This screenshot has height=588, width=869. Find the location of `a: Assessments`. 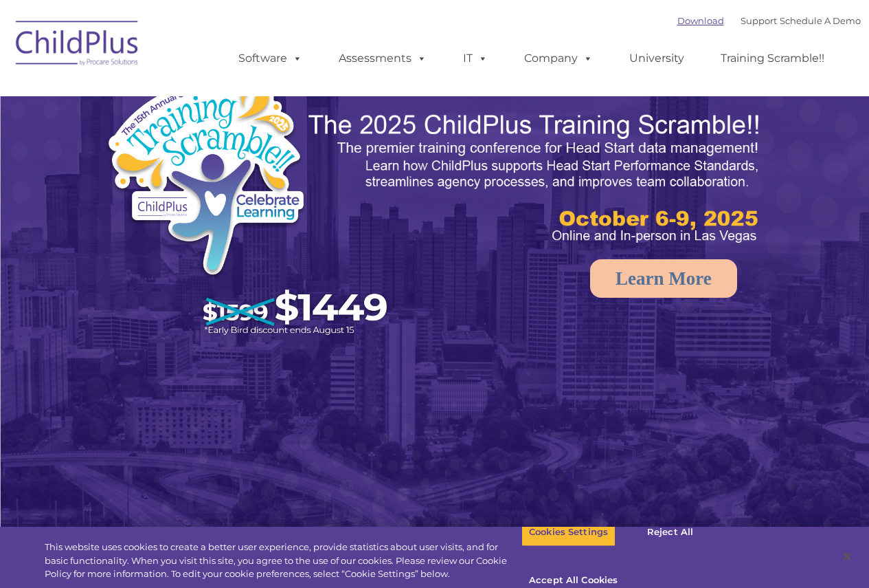

a: Assessments is located at coordinates (382, 58).